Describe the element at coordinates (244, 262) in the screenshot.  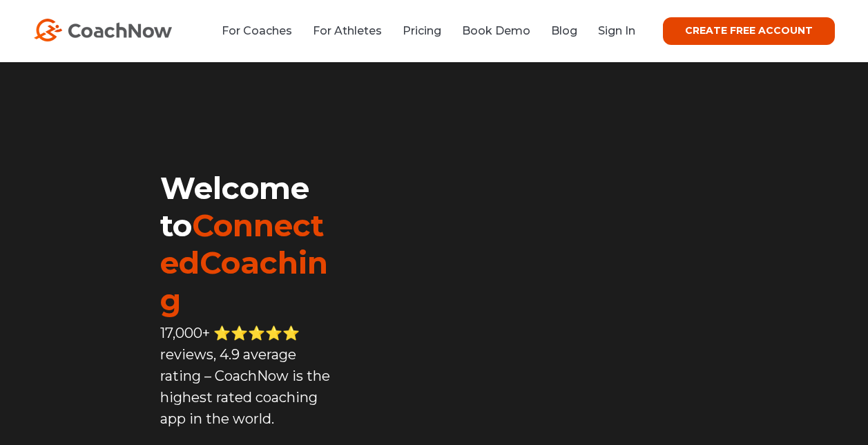
I see `span: ConnectedCoaching` at that location.